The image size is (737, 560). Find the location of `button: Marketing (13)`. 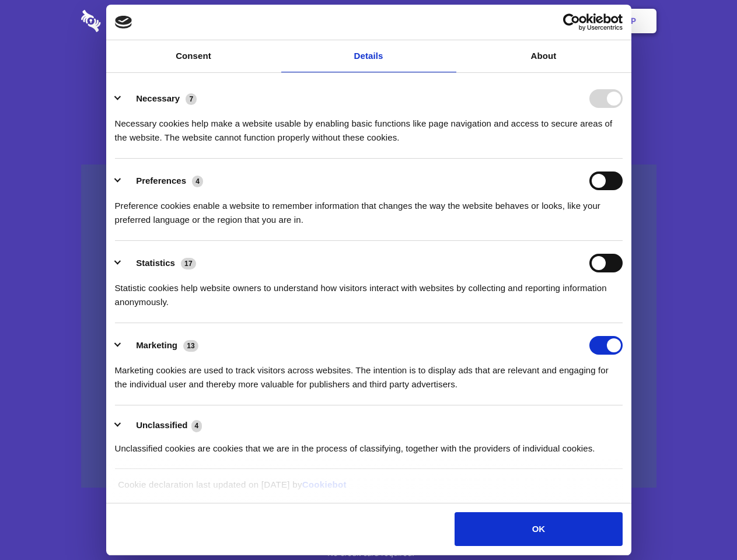

button: Marketing (13) is located at coordinates (160, 345).